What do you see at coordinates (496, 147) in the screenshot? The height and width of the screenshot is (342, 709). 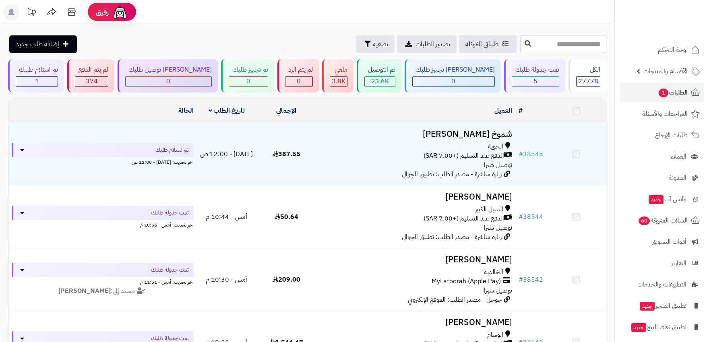 I see `span: الحوية` at bounding box center [496, 147].